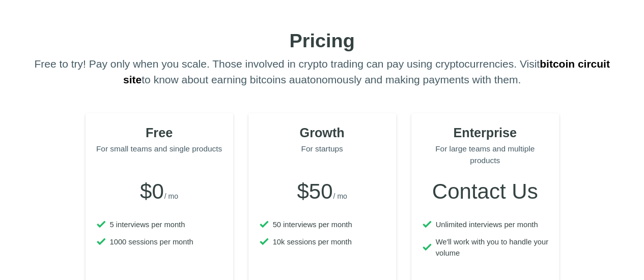  What do you see at coordinates (152, 191) in the screenshot?
I see `span: $0` at bounding box center [152, 191].